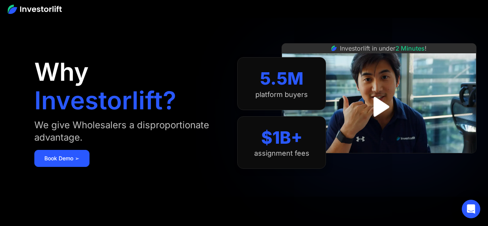 Image resolution: width=488 pixels, height=226 pixels. Describe the element at coordinates (62, 158) in the screenshot. I see `a: Book Demo ➢` at that location.